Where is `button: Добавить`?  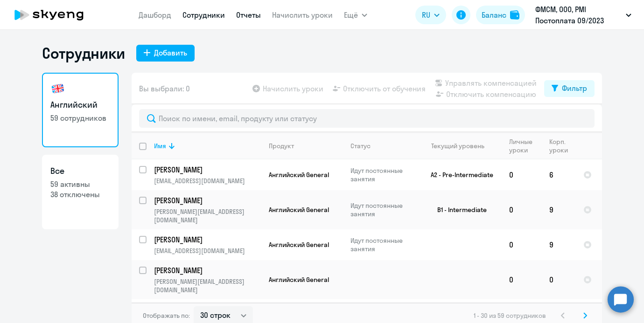
button: Добавить is located at coordinates (165, 53).